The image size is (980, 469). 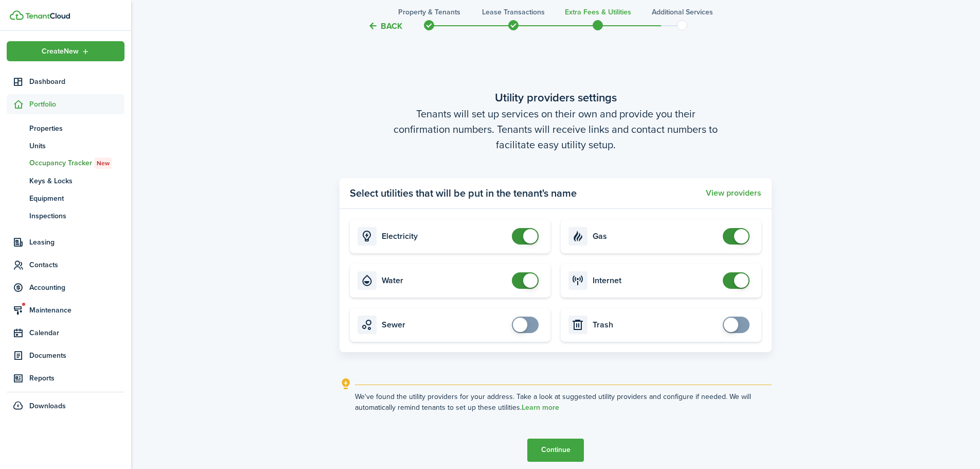 I want to click on a: Equipment, so click(x=65, y=198).